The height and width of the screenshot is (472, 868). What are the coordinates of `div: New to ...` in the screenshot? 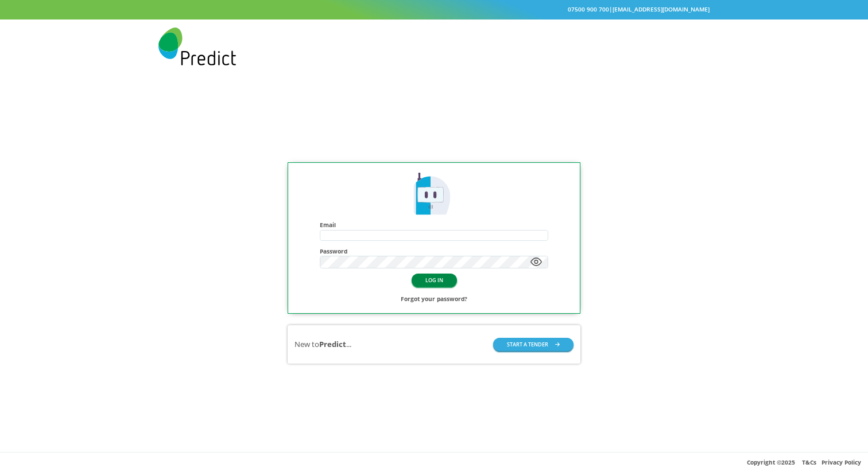 It's located at (323, 344).